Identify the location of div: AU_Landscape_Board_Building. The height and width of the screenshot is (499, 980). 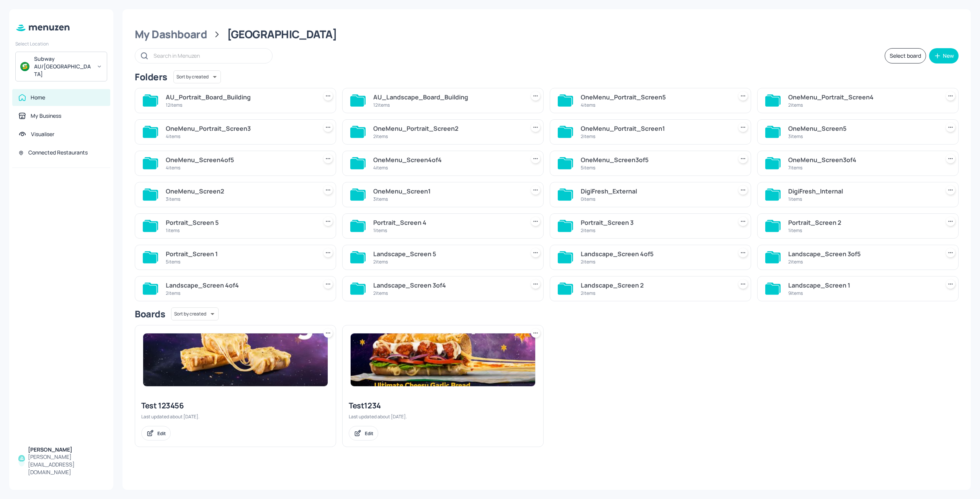
(448, 97).